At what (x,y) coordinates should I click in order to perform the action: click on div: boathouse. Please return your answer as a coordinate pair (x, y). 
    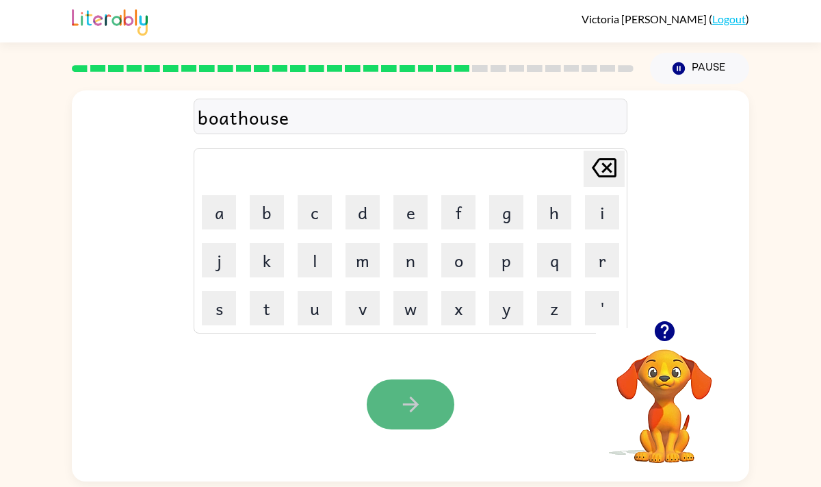
    Looking at the image, I should click on (411, 117).